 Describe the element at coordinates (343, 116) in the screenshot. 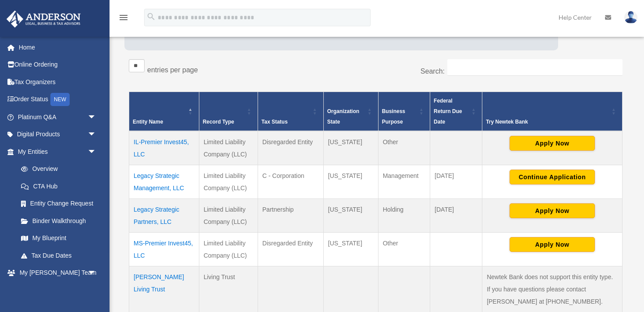

I see `span: Organization State` at that location.